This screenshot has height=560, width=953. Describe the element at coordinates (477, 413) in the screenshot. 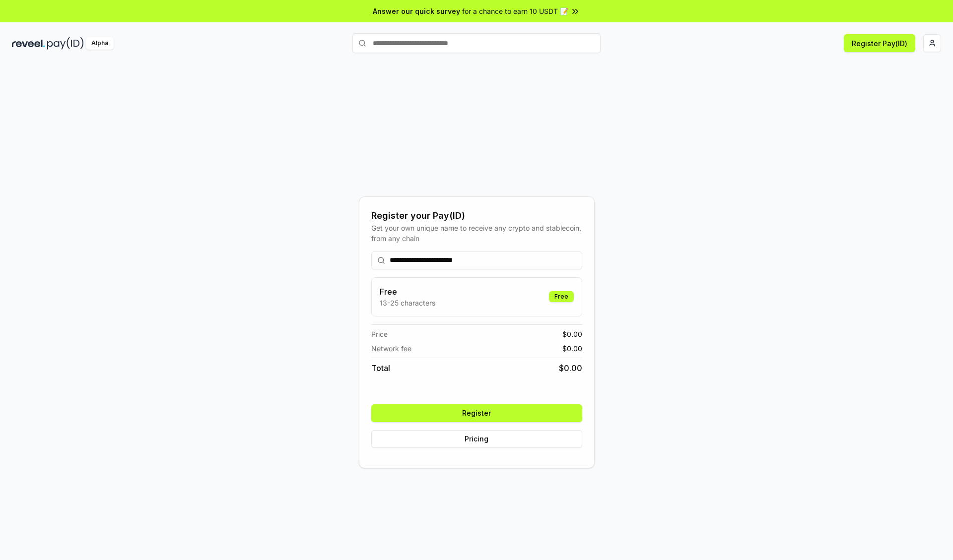

I see `button: Register` at that location.